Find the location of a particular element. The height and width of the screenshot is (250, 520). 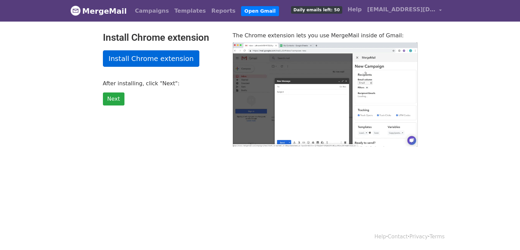

a: Contact is located at coordinates (398, 236).